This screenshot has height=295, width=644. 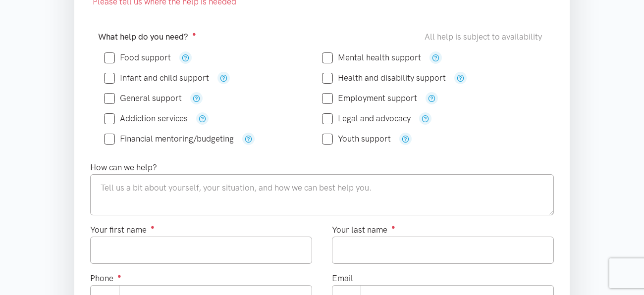 I want to click on label: Your first name, so click(x=122, y=230).